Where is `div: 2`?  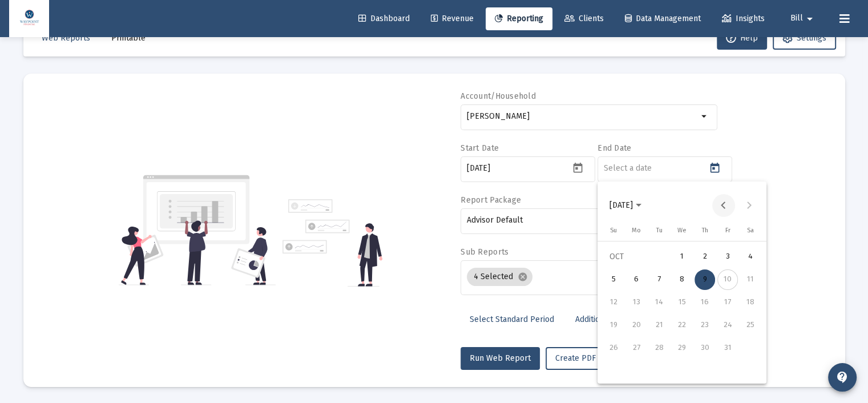 div: 2 is located at coordinates (705, 257).